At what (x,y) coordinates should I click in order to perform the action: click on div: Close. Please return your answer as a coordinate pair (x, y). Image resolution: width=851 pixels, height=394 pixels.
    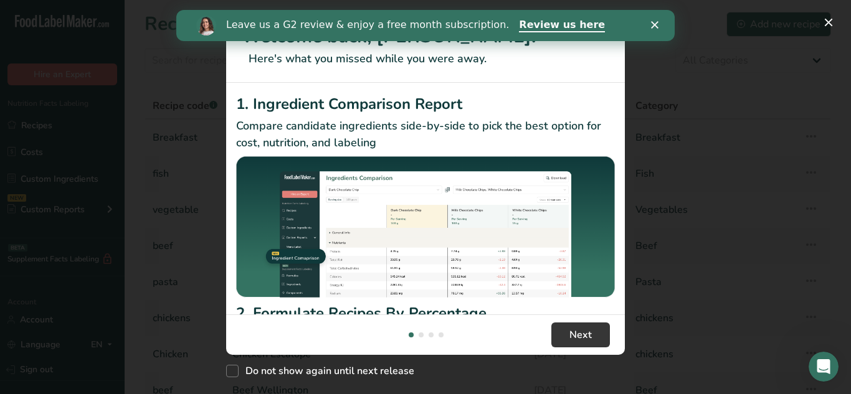
    Looking at the image, I should click on (481, 15).